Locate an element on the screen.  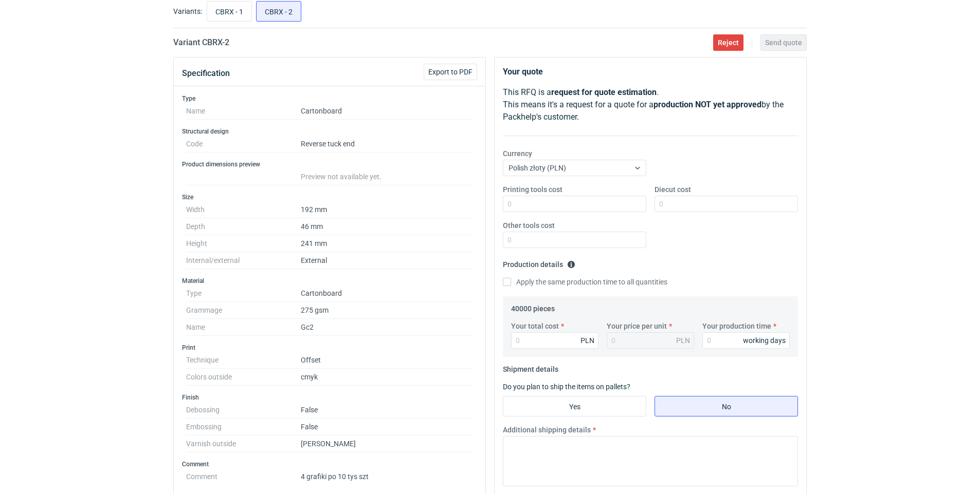
dt: Internal/external is located at coordinates (243, 260).